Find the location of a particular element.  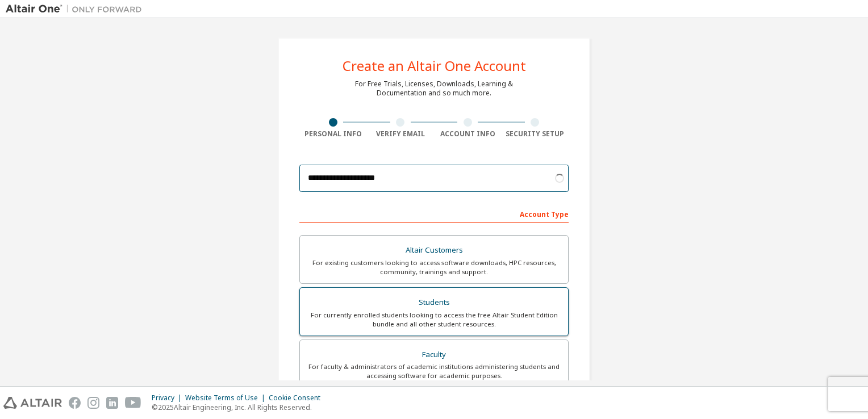

img: linkedin.svg is located at coordinates (112, 403).